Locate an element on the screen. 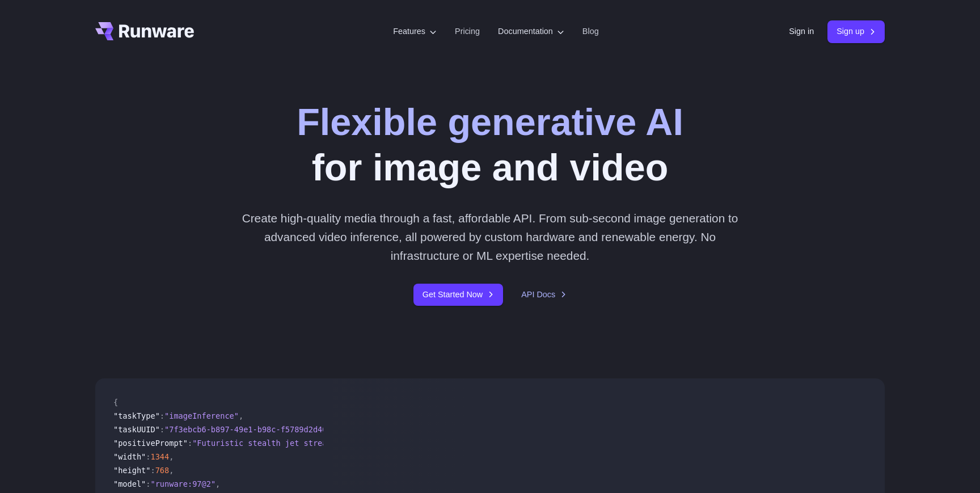 This screenshot has height=493, width=980. span: "runware:97@2" is located at coordinates (183, 484).